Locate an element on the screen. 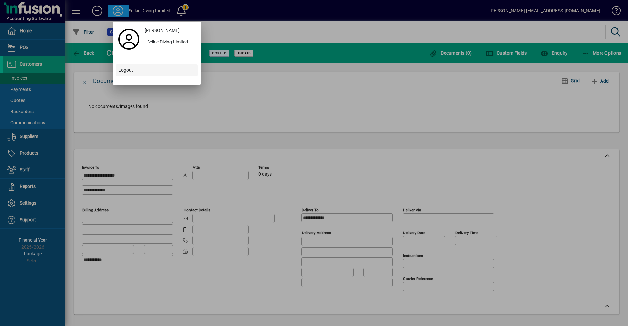  button: Selkie Diving Limited is located at coordinates (170, 43).